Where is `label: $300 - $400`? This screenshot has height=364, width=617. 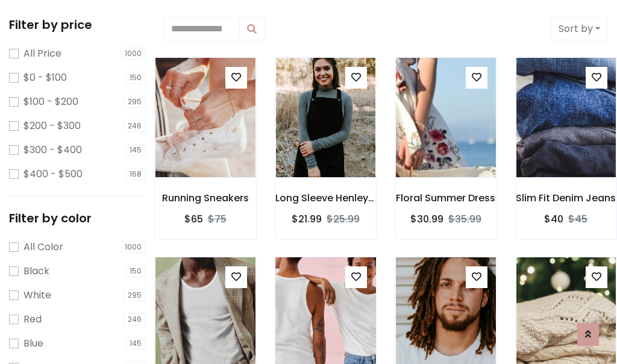 label: $300 - $400 is located at coordinates (52, 150).